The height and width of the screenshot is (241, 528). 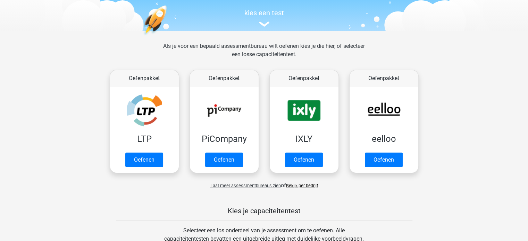 I want to click on img: oefenen, so click(x=168, y=36).